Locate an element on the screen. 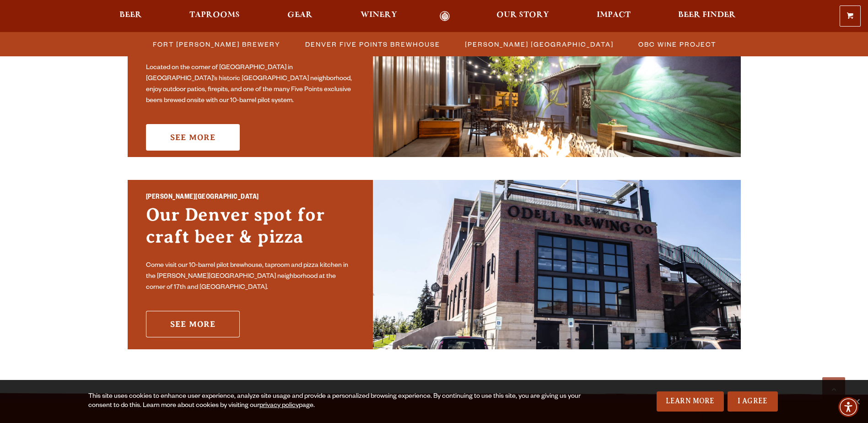  div: This site uses cookies to enhance user experience, analyze site usage and provide a personalized ... is located at coordinates (335, 401).